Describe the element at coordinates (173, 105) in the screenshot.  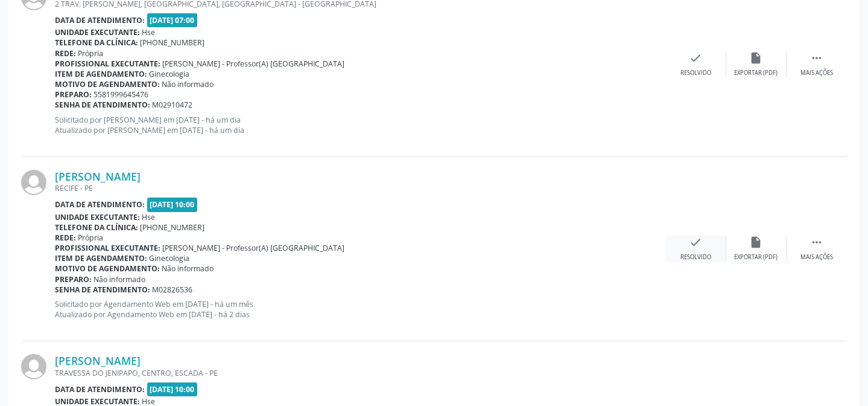
I see `span: M02910472` at that location.